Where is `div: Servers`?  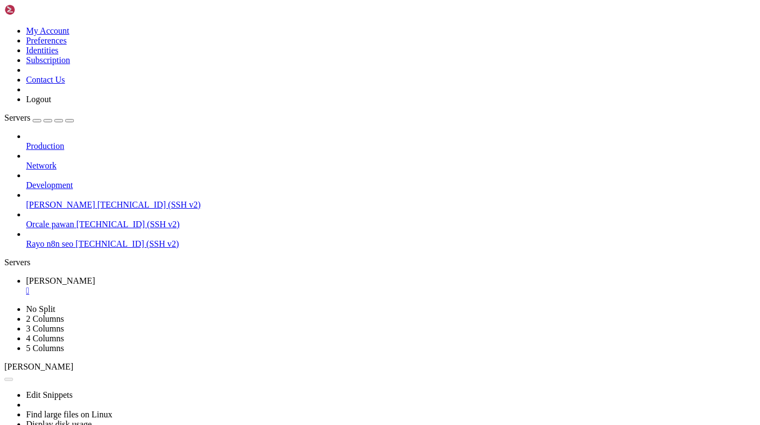 div: Servers is located at coordinates (380, 262).